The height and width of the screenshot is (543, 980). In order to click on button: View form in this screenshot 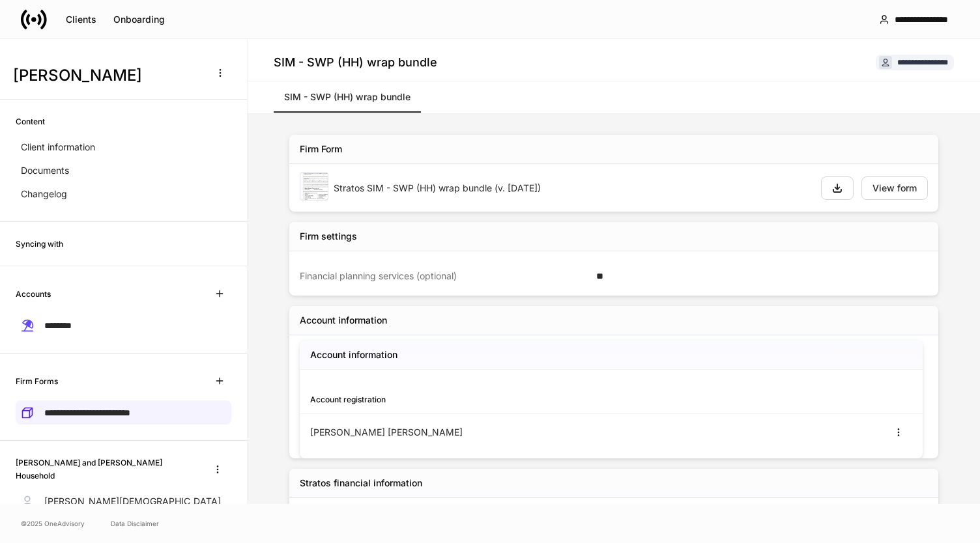, I will do `click(895, 188)`.